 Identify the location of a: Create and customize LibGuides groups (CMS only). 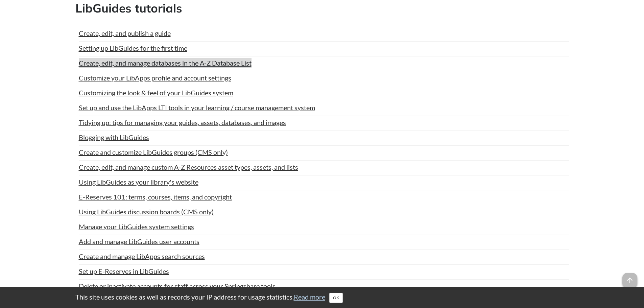
(153, 152).